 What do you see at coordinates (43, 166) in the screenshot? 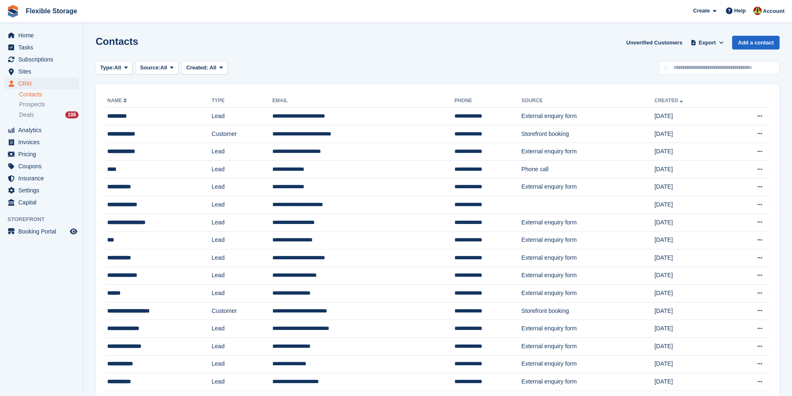
I see `span: Coupons` at bounding box center [43, 166].